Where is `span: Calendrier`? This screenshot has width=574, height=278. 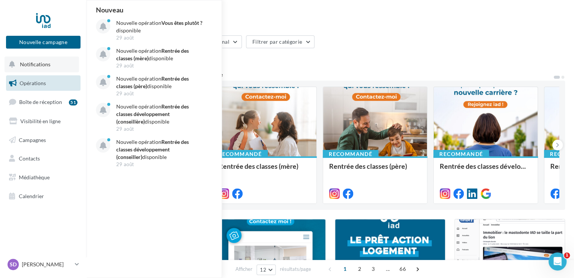
span: Calendrier is located at coordinates (31, 196).